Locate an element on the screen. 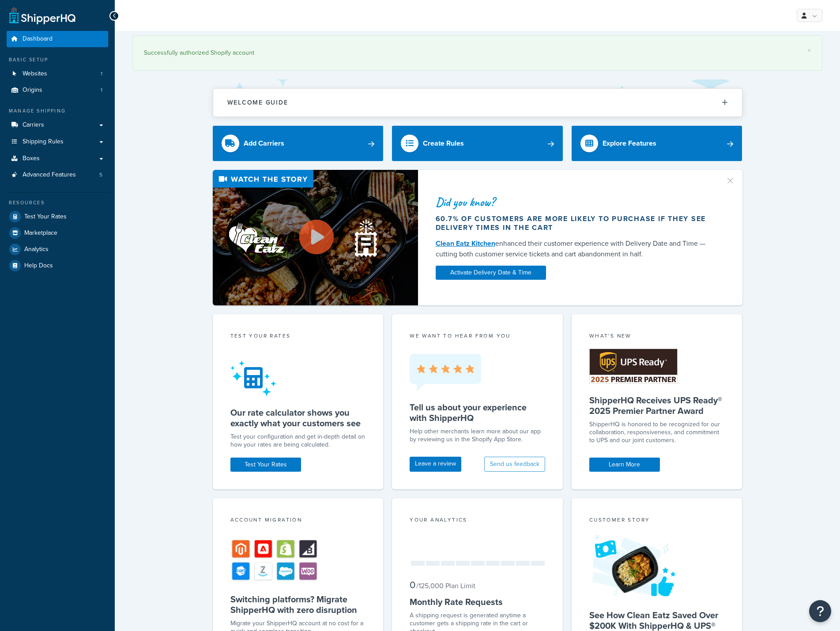 The image size is (840, 631). li: Shipping Rules is located at coordinates (58, 142).